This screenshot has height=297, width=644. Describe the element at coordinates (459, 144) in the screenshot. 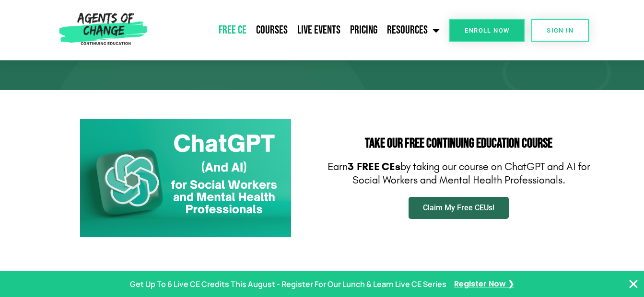

I see `h2: Take Our FREE Continuing Education Course` at that location.